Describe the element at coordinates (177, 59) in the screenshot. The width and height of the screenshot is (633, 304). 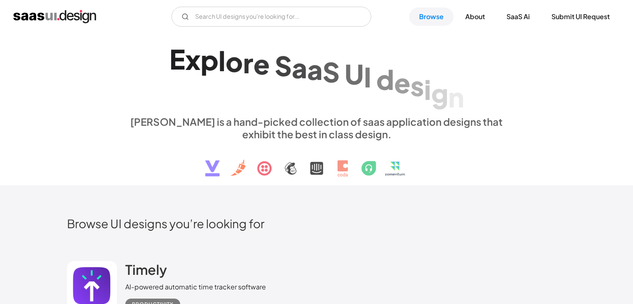
I see `div: E` at that location.